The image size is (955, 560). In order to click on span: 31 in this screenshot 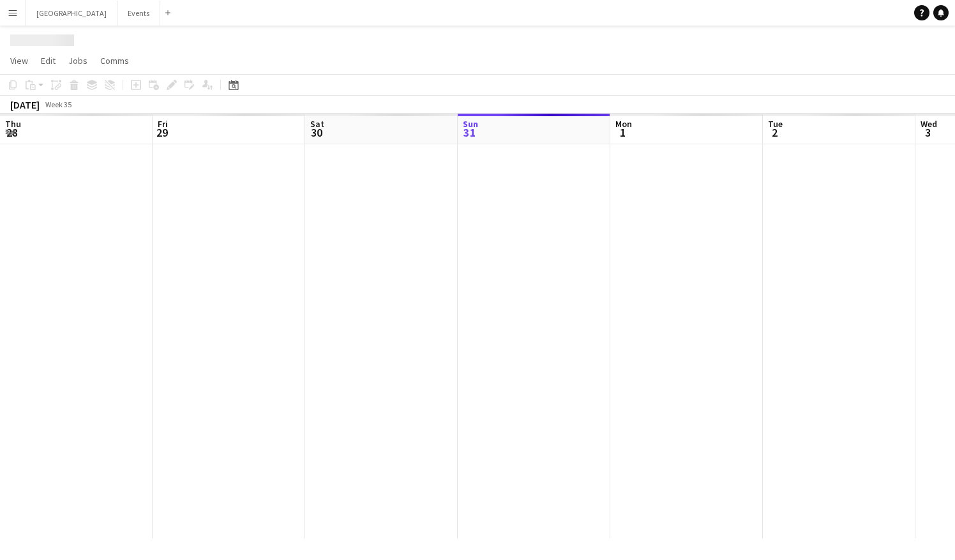, I will do `click(469, 132)`.